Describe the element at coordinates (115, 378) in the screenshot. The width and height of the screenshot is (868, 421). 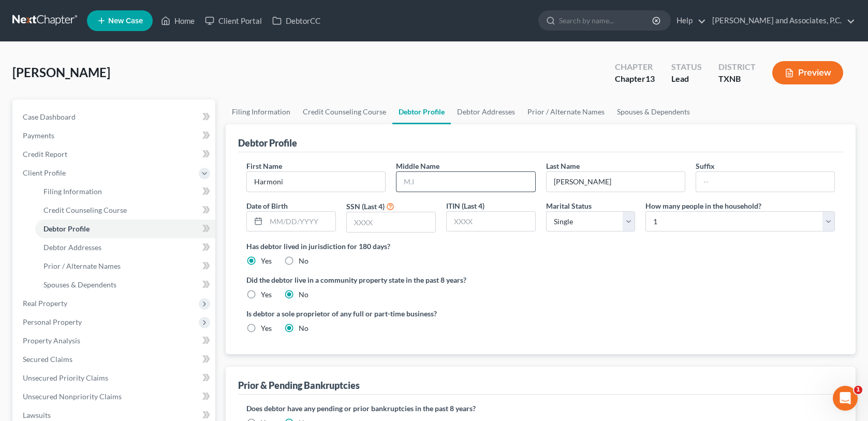
I see `a: Unsecured Priority Claims` at that location.